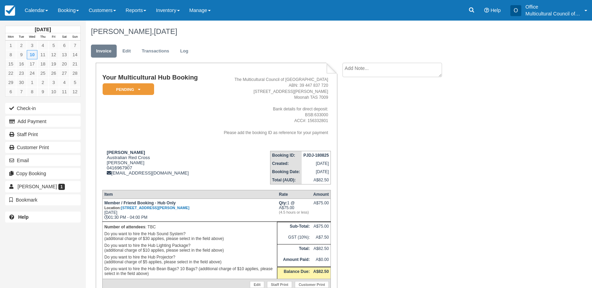 The image size is (592, 288). Describe the element at coordinates (75, 55) in the screenshot. I see `a: 14` at that location.